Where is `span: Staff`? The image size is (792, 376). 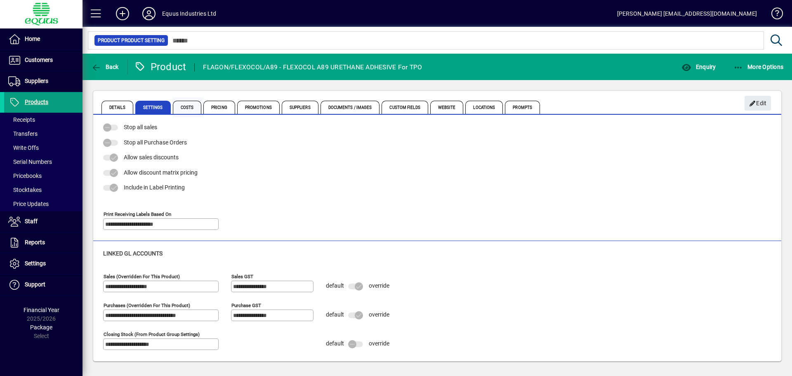 span: Staff is located at coordinates (31, 221).